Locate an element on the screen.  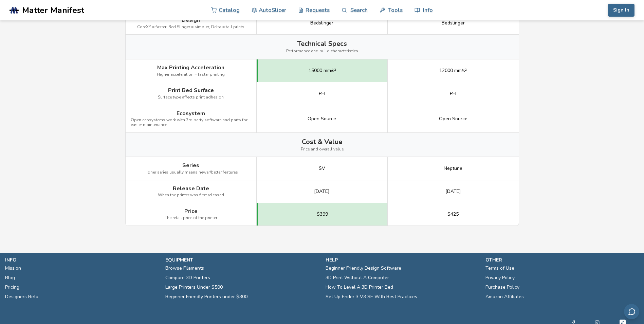
a: Purchase Policy is located at coordinates (503, 288).